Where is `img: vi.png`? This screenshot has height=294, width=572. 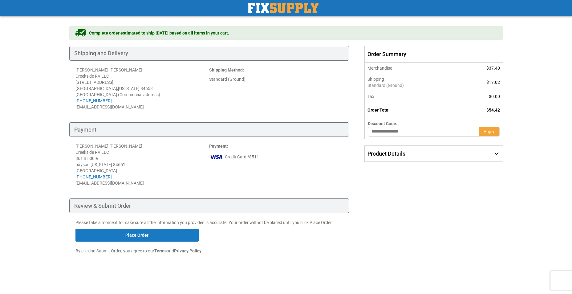
img: vi.png is located at coordinates (216, 157).